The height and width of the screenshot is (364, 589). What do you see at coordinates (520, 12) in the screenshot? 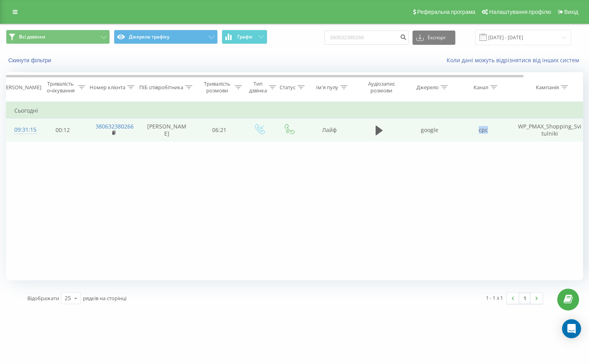
I see `span: Налаштування профілю` at bounding box center [520, 12].